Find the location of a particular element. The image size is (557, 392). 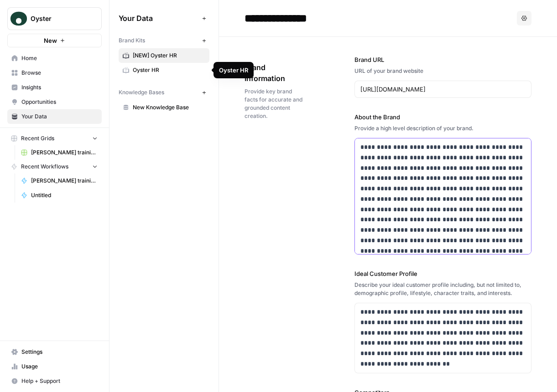

span: Brand Kits is located at coordinates (131, 40).